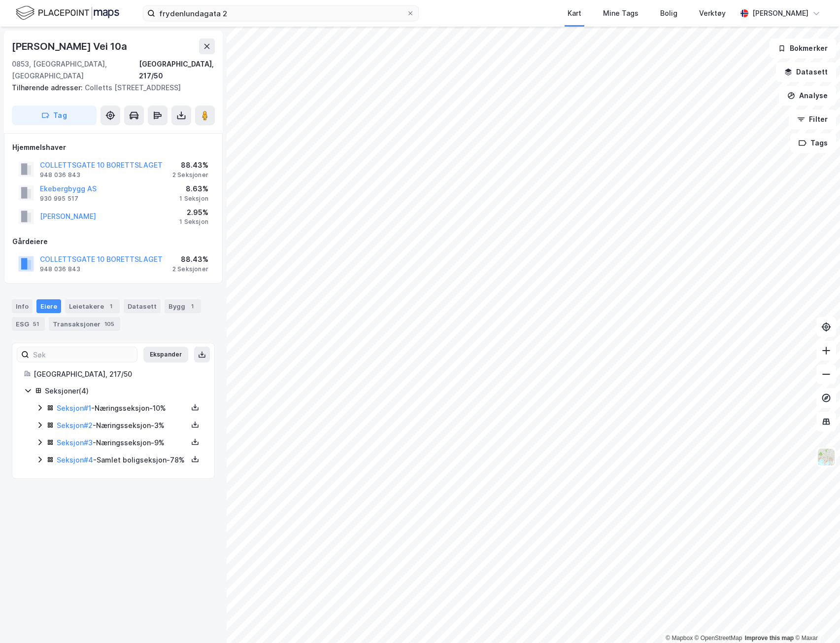 This screenshot has width=840, height=643. What do you see at coordinates (49, 307) in the screenshot?
I see `div: Eiere` at bounding box center [49, 307].